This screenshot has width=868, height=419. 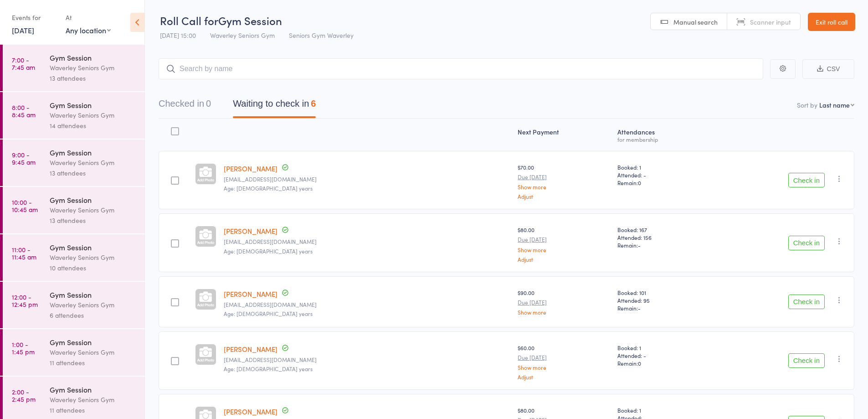 I want to click on a: Exit roll call, so click(x=832, y=22).